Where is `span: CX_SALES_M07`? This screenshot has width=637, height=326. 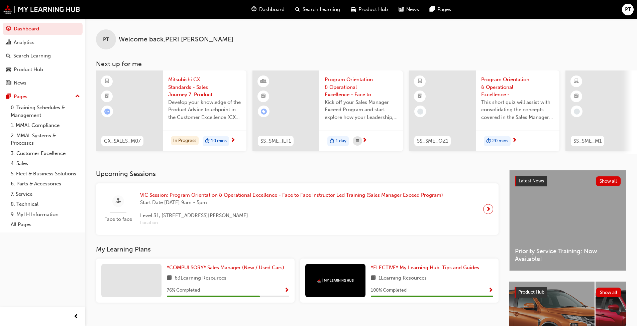 span: CX_SALES_M07 is located at coordinates (122, 141).